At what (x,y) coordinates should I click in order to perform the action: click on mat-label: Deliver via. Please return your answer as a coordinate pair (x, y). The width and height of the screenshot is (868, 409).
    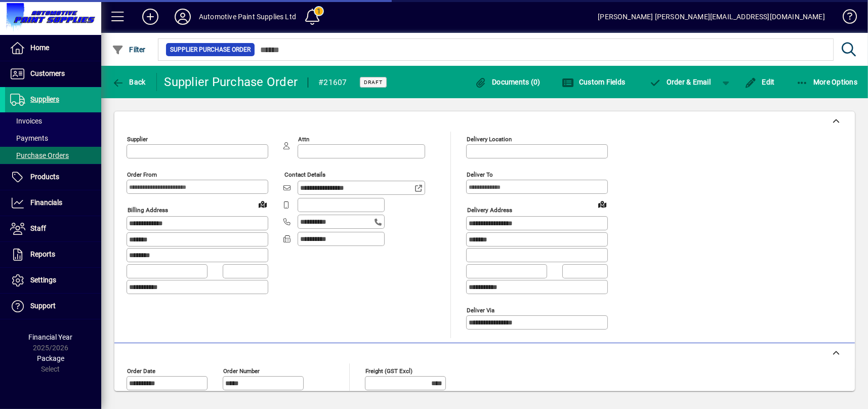
    Looking at the image, I should click on (481, 310).